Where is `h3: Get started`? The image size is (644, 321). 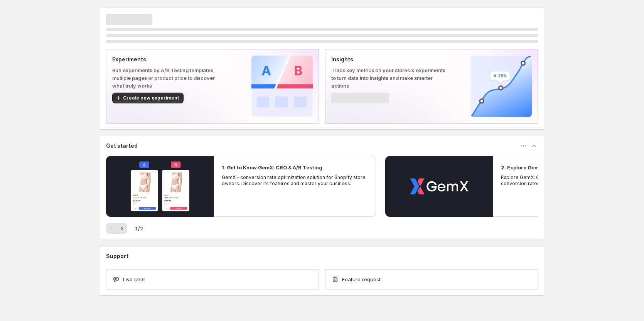 h3: Get started is located at coordinates (122, 146).